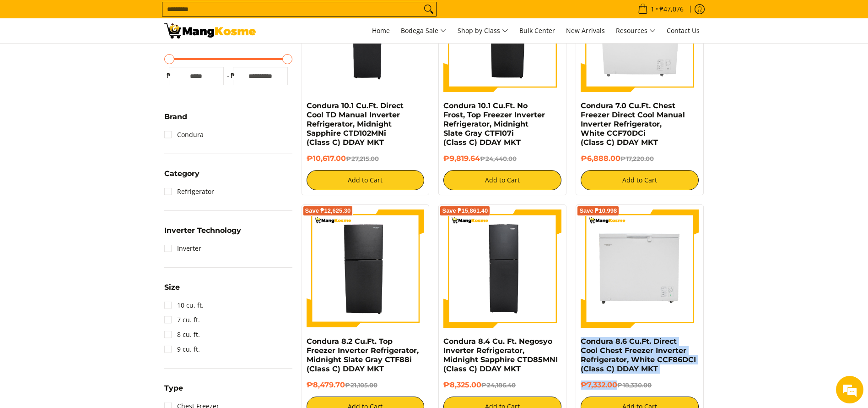  Describe the element at coordinates (501, 355) in the screenshot. I see `a: Condura 8.4 Cu. Ft. Negosyo Inverter Refrigerator, Midnight Sapphire CTD85MNI (Class C) DDAY MKT` at that location.